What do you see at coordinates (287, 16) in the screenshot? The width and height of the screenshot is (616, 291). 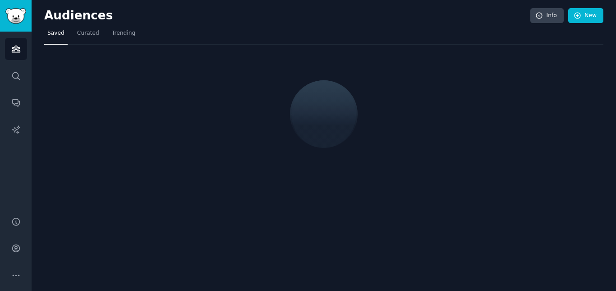 I see `h2: Audiences` at bounding box center [287, 16].